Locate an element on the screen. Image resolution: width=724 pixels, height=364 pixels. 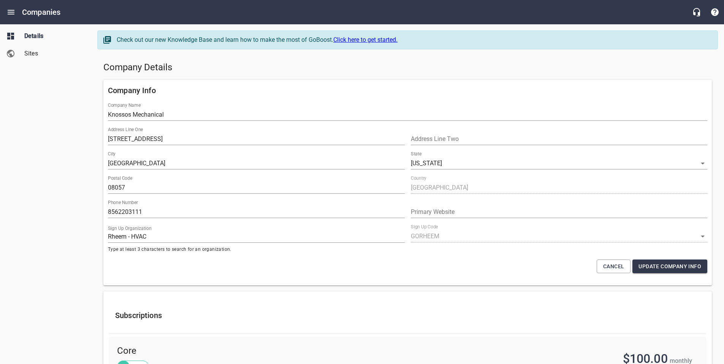
input: Start typing to search organizations is located at coordinates (256, 237).